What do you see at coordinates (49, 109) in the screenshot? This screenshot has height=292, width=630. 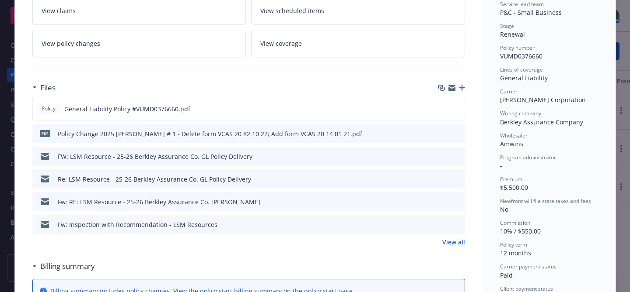 I see `span: Policy` at bounding box center [49, 109].